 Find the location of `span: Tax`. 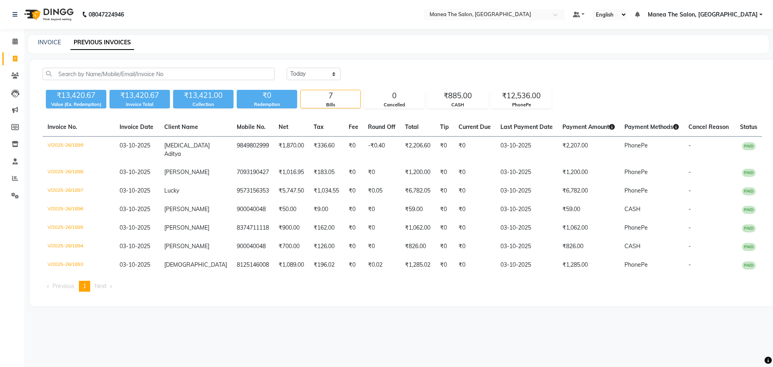

span: Tax is located at coordinates (319, 127).